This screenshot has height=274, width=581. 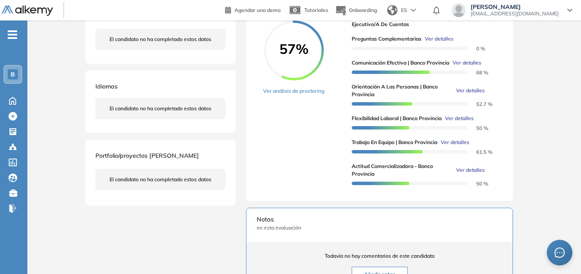 What do you see at coordinates (402, 91) in the screenshot?
I see `span: Orientación a las personas | Banco Provincia` at bounding box center [402, 91].